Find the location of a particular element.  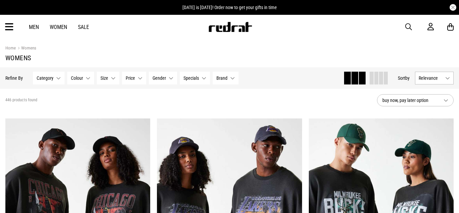

p: Refine By is located at coordinates (14, 78).